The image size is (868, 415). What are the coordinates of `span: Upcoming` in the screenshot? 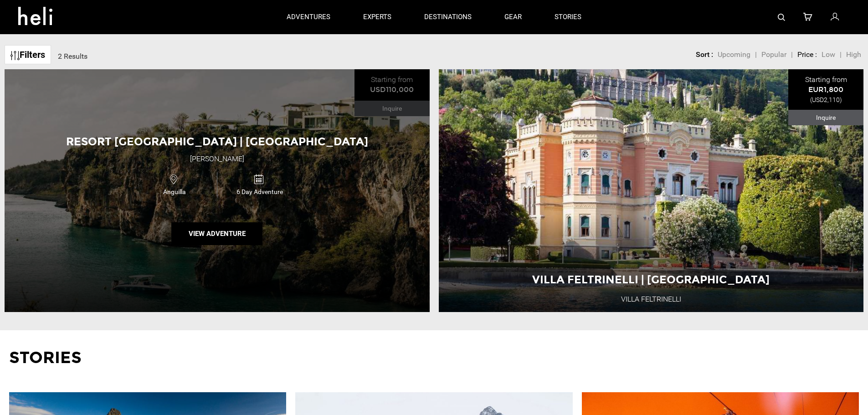 It's located at (734, 54).